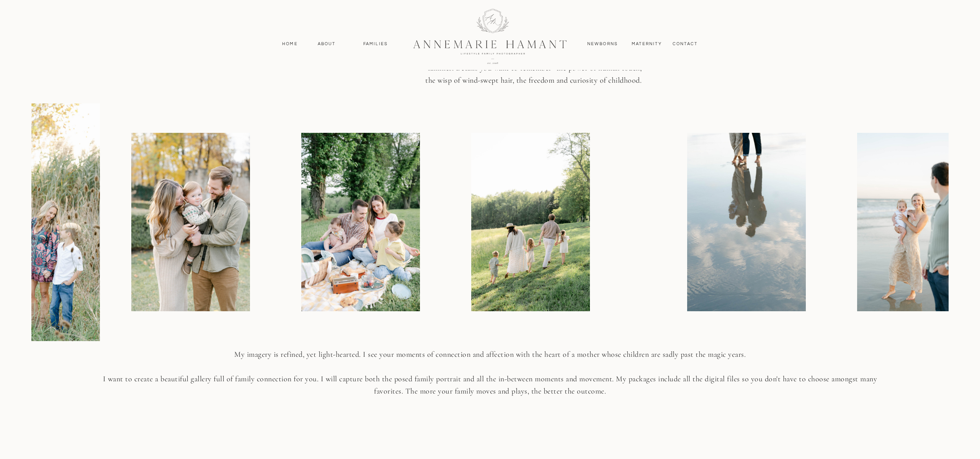 The height and width of the screenshot is (459, 980). I want to click on a: Newborns, so click(603, 44).